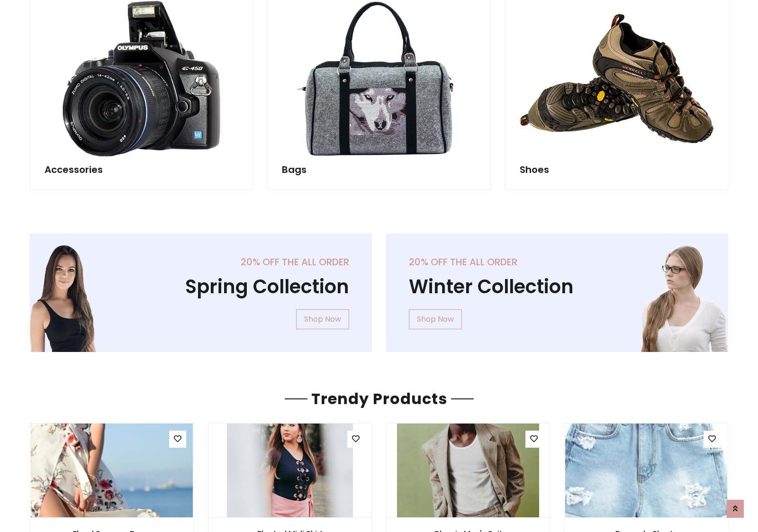 The width and height of the screenshot is (758, 532). Describe the element at coordinates (379, 170) in the screenshot. I see `h5: Bags` at that location.